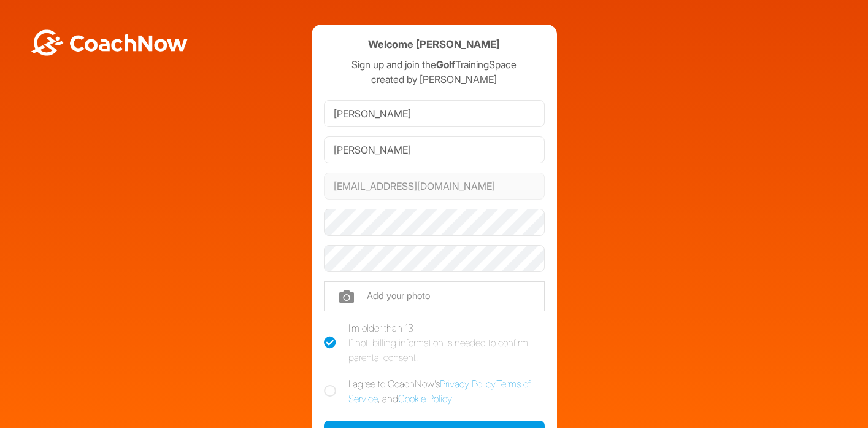 This screenshot has width=868, height=428. What do you see at coordinates (467, 384) in the screenshot?
I see `a: Privacy Policy` at bounding box center [467, 384].